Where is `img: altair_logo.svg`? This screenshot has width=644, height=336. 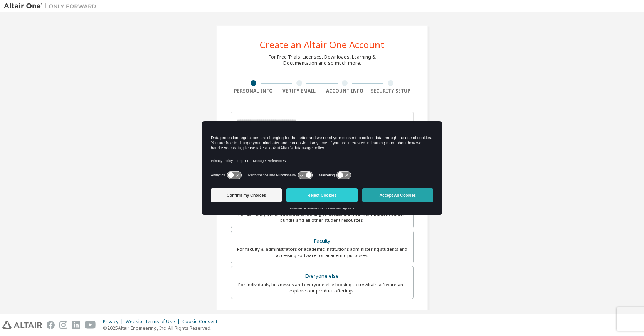 img: altair_logo.svg is located at coordinates (22, 324).